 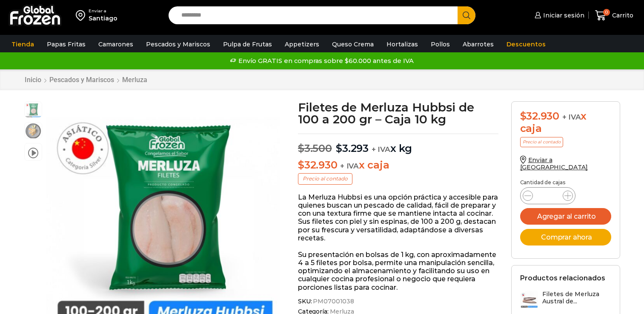 What do you see at coordinates (566, 237) in the screenshot?
I see `button: Comprar ahora` at bounding box center [566, 237].